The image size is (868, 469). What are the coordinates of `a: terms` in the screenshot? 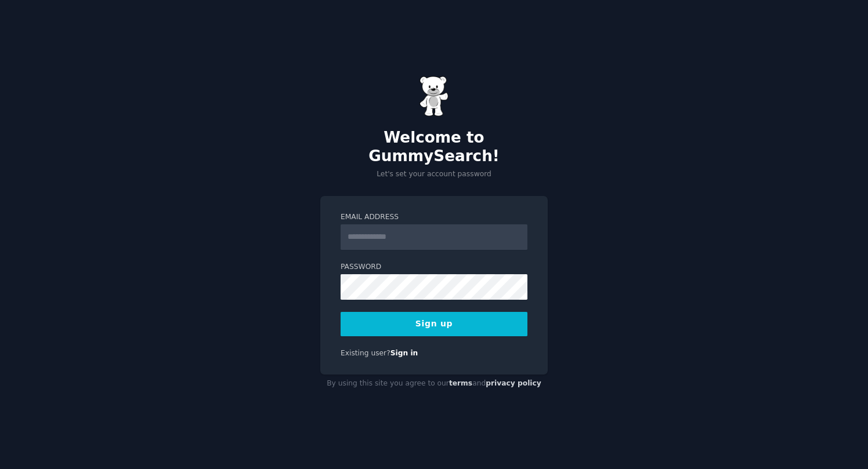 It's located at (461, 383).